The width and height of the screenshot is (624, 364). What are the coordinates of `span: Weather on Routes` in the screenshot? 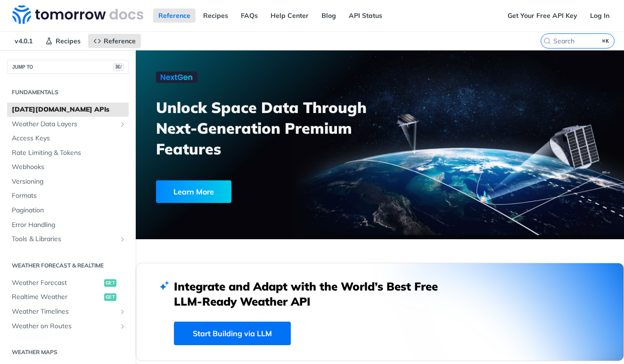 It's located at (64, 326).